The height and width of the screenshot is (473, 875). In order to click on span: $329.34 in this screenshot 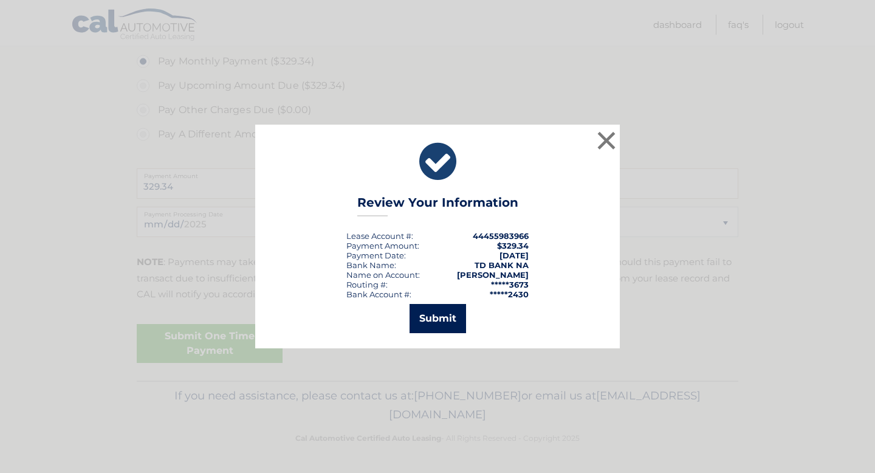, I will do `click(513, 246)`.